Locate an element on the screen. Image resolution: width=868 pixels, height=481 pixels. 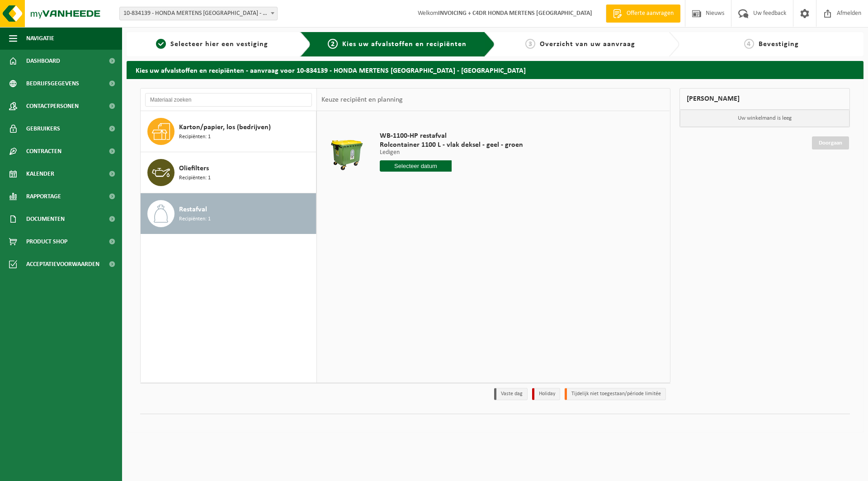
a: Doorgaan is located at coordinates (830, 143).